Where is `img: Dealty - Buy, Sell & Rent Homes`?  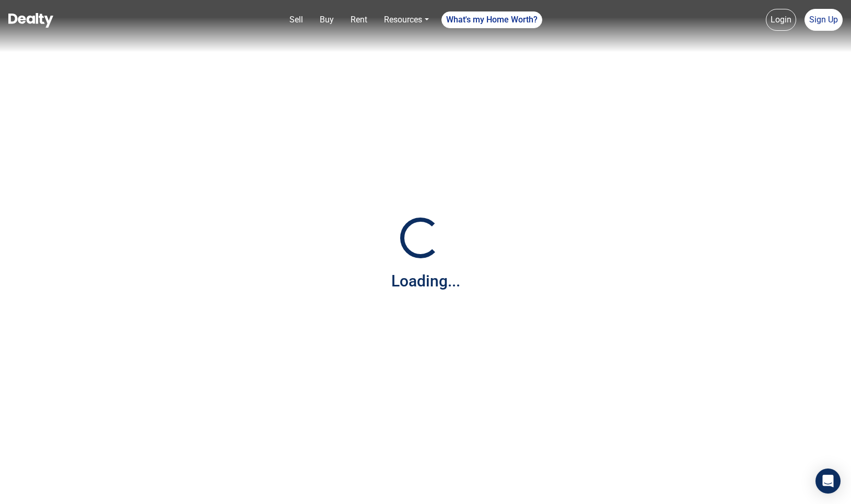
img: Dealty - Buy, Sell & Rent Homes is located at coordinates (31, 21).